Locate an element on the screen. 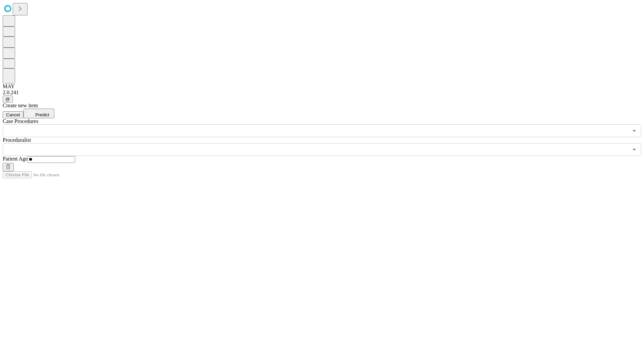  div: MAY is located at coordinates (322, 87).